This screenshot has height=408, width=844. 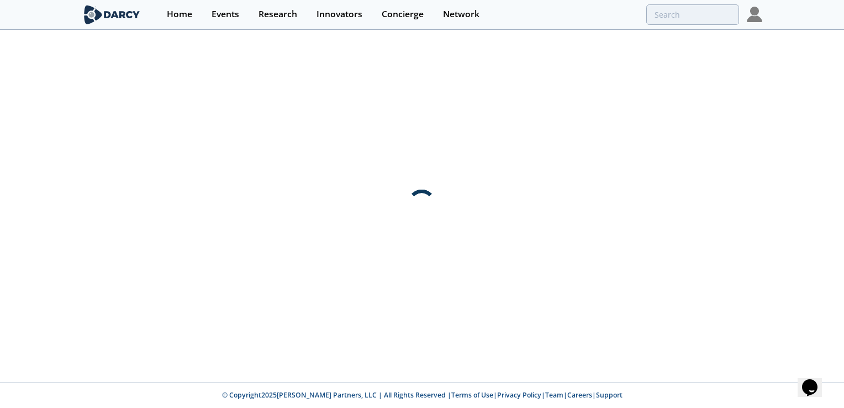 What do you see at coordinates (692, 14) in the screenshot?
I see `input: Advanced Search` at bounding box center [692, 14].